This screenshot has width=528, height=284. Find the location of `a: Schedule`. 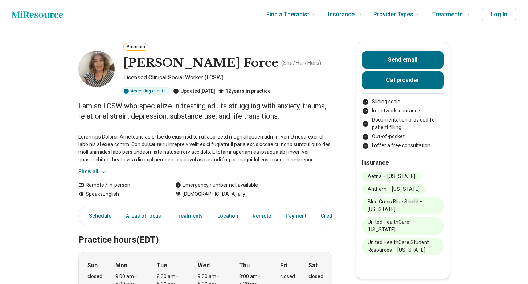

a: Schedule is located at coordinates (98, 216).